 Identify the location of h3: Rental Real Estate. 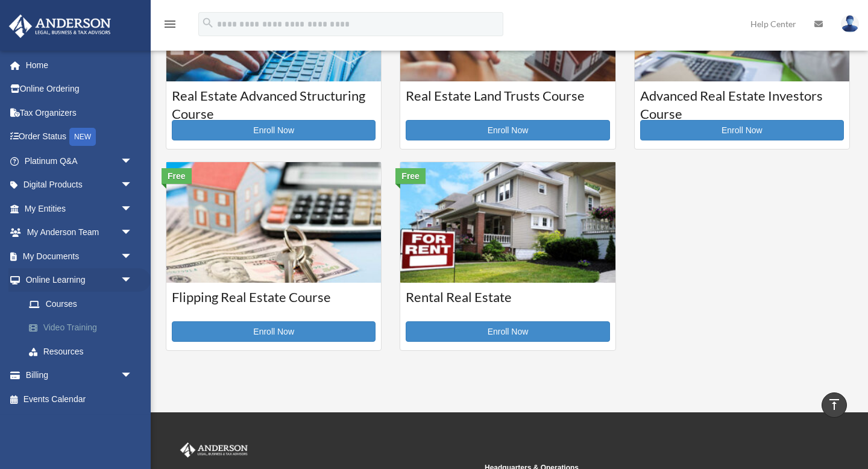
(507, 304).